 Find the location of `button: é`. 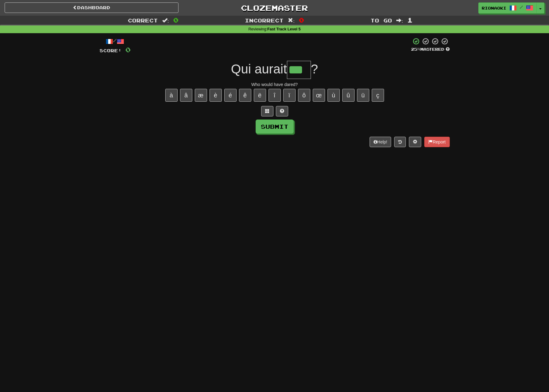

button: é is located at coordinates (230, 95).